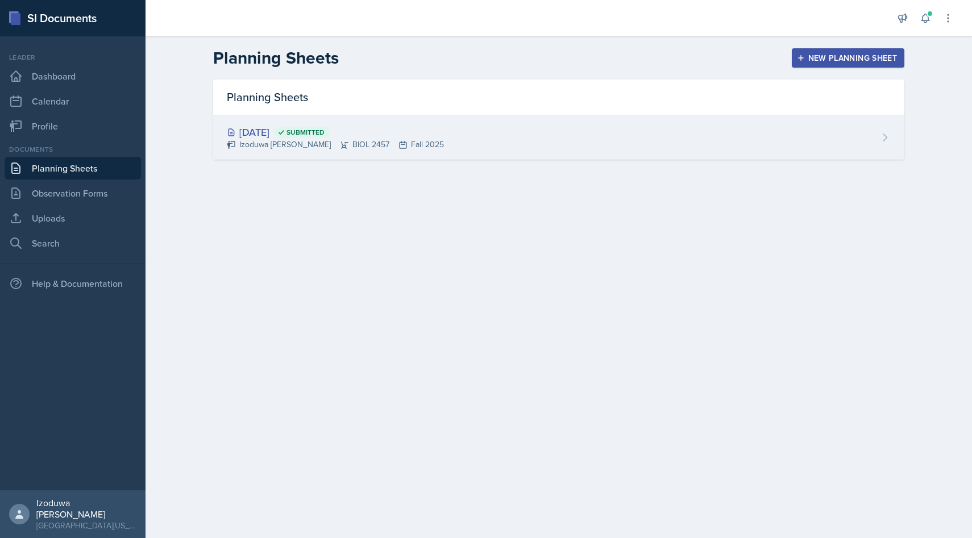 The width and height of the screenshot is (972, 538). What do you see at coordinates (73, 243) in the screenshot?
I see `a: Search` at bounding box center [73, 243].